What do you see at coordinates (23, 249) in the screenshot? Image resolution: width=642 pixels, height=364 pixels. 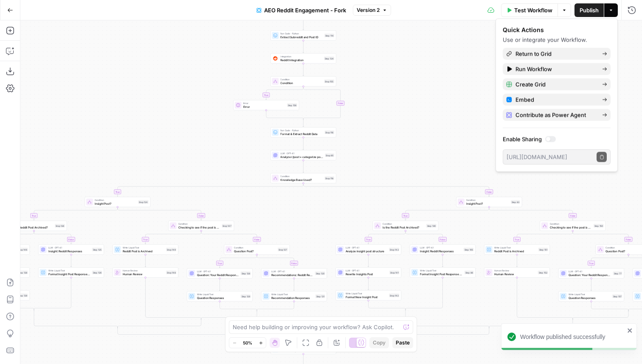 I see `div: Step 146` at bounding box center [23, 249].